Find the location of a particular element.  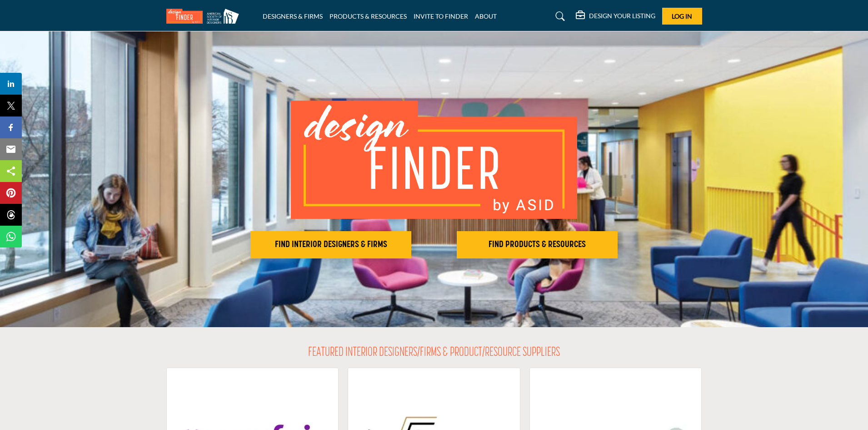

span: Log In is located at coordinates (682, 16).